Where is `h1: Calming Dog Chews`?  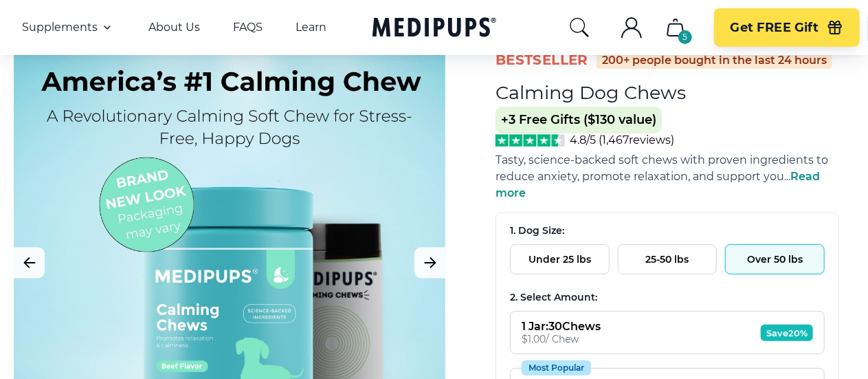
h1: Calming Dog Chews is located at coordinates (590, 92).